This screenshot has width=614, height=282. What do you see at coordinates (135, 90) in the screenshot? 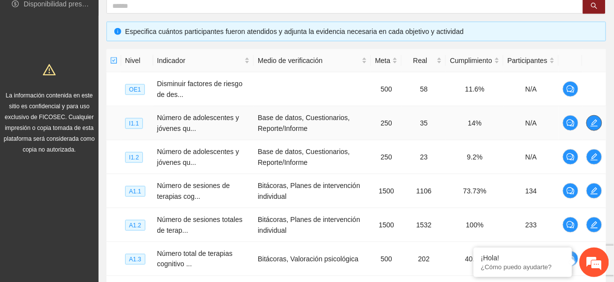
I see `span: OE1` at bounding box center [135, 90].